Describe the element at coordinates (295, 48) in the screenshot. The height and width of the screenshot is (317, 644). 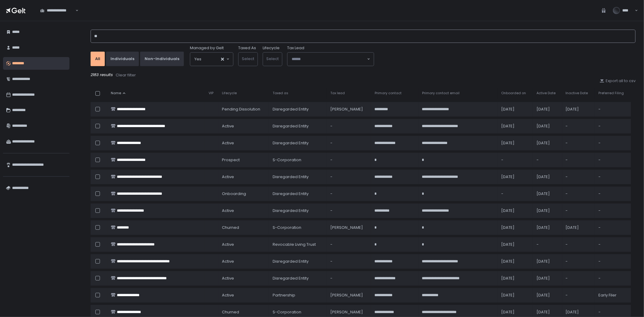
I see `span: Tax Lead` at that location.